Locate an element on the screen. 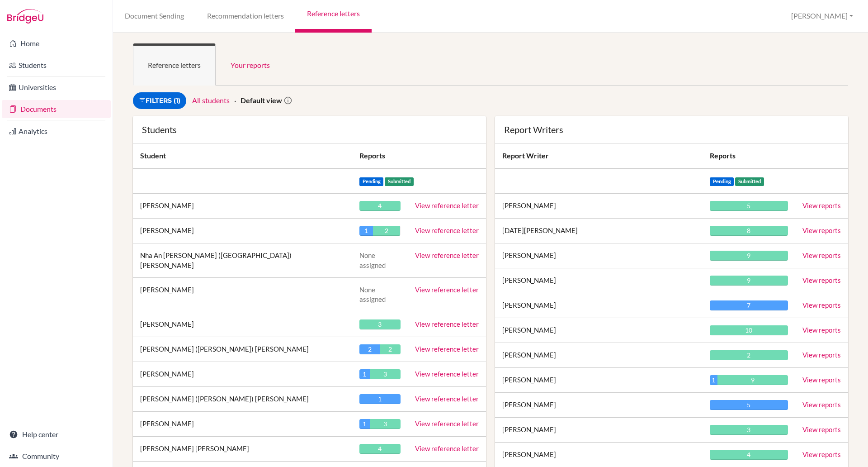 Image resolution: width=868 pixels, height=467 pixels. a: Documents is located at coordinates (56, 109).